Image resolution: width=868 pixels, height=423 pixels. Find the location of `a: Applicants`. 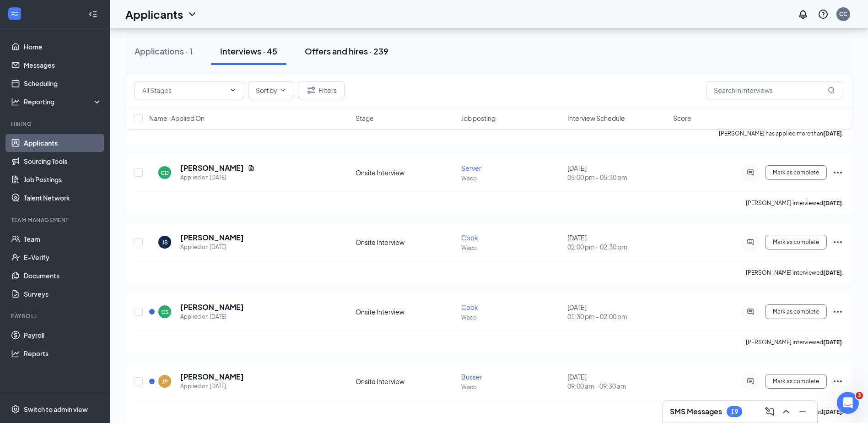

a: Applicants is located at coordinates (63, 143).